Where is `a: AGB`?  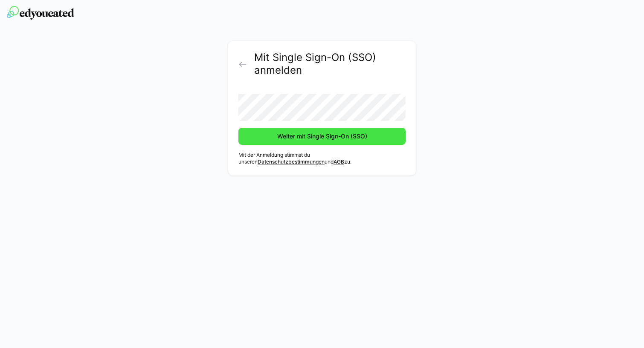 a: AGB is located at coordinates (338, 162).